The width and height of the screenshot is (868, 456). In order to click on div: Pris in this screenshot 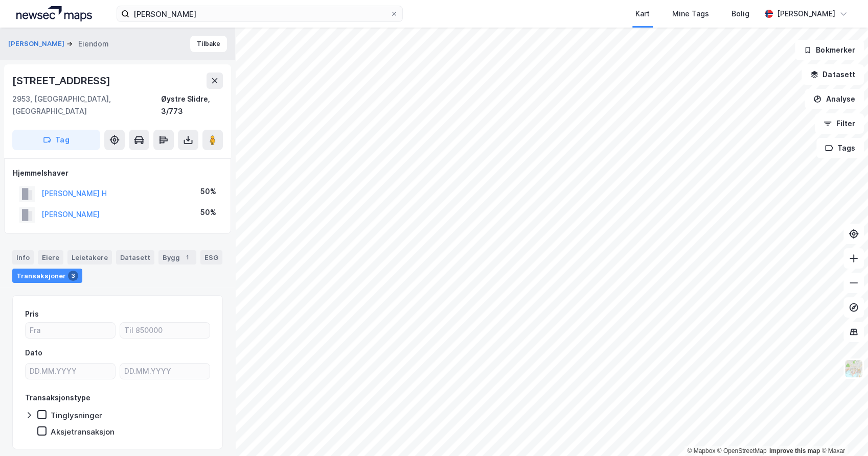, I will do `click(32, 314)`.